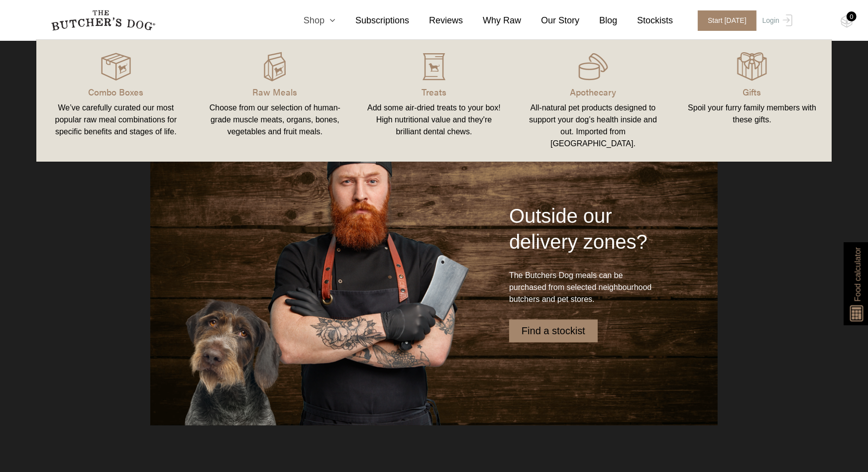 This screenshot has height=472, width=868. I want to click on a: Combo Boxes We’ve carefully curated our most popular raw meal combinations for specific benefits ..., so click(116, 101).